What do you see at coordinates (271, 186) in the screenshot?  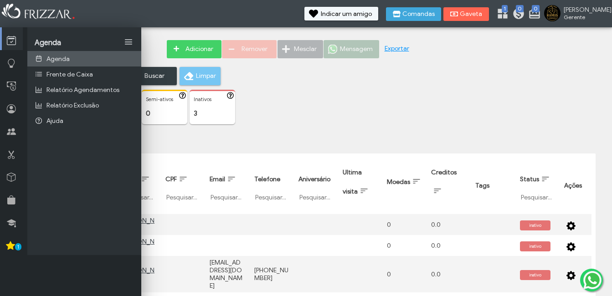 I see `th: Telefone` at bounding box center [271, 186].